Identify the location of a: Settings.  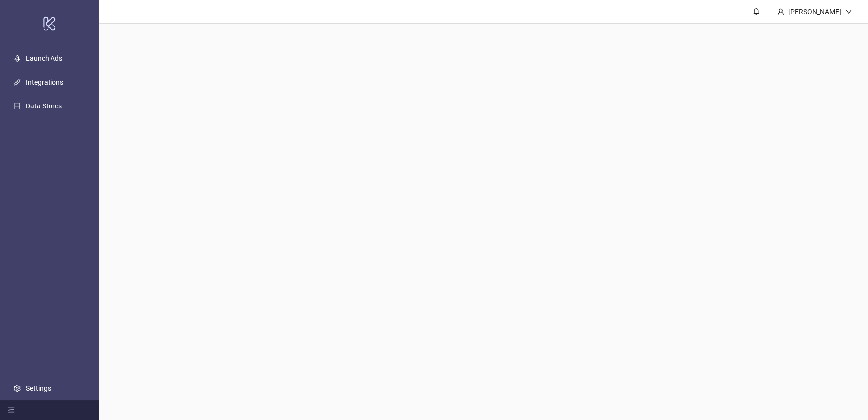
(38, 388).